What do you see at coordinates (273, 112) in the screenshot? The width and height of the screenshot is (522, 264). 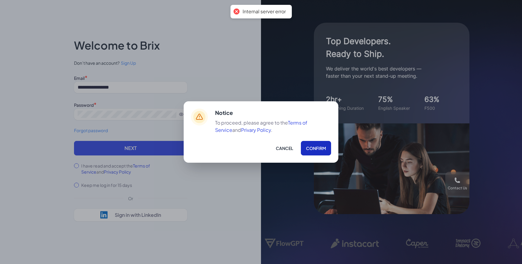 I see `h3: Notice` at bounding box center [273, 112].